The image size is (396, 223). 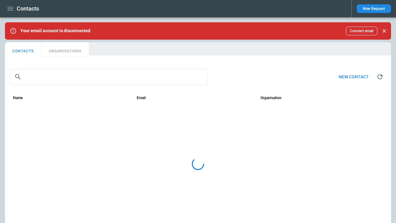 What do you see at coordinates (55, 31) in the screenshot?
I see `p: Your email account is disconnected` at bounding box center [55, 31].